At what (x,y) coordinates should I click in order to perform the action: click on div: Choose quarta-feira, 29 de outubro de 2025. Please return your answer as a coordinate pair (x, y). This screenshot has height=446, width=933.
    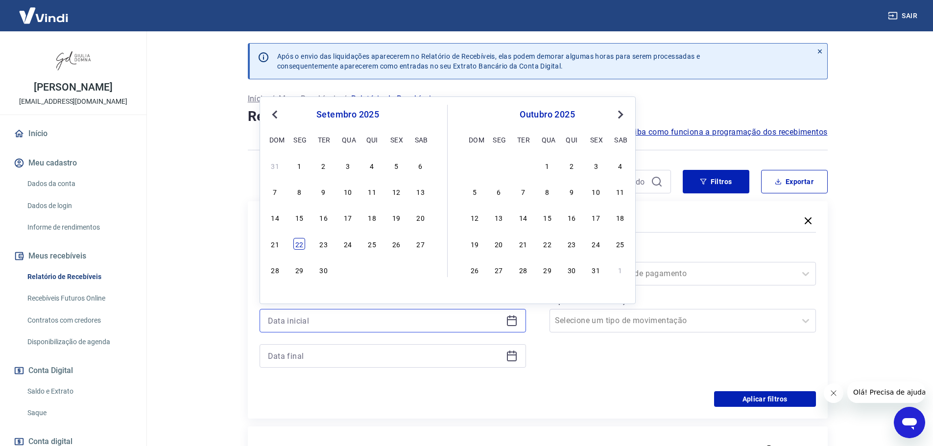
    Looking at the image, I should click on (547, 270).